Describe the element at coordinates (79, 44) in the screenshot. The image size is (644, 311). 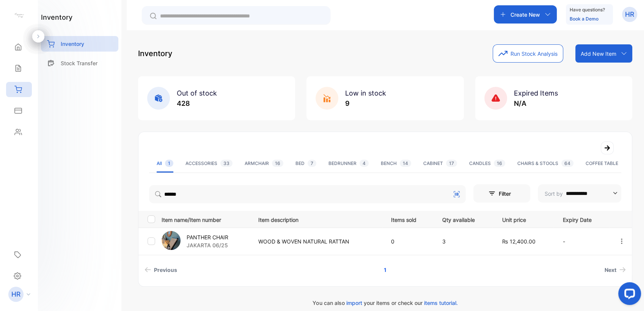
I see `a: Inventory` at that location.